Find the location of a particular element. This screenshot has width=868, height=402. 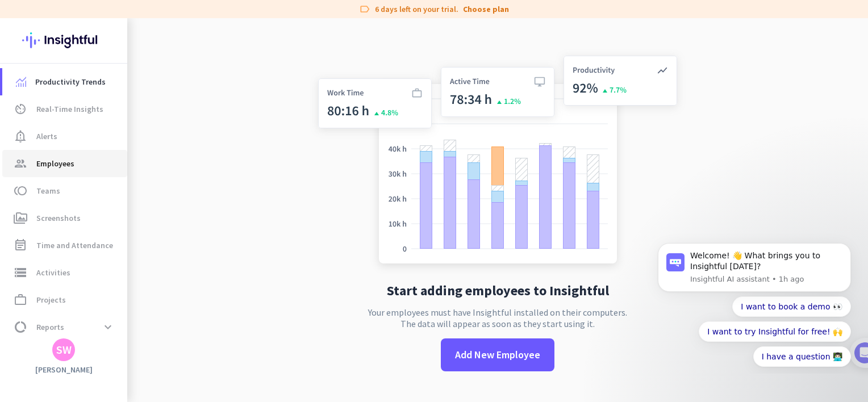

i: perm_media is located at coordinates (21, 218).